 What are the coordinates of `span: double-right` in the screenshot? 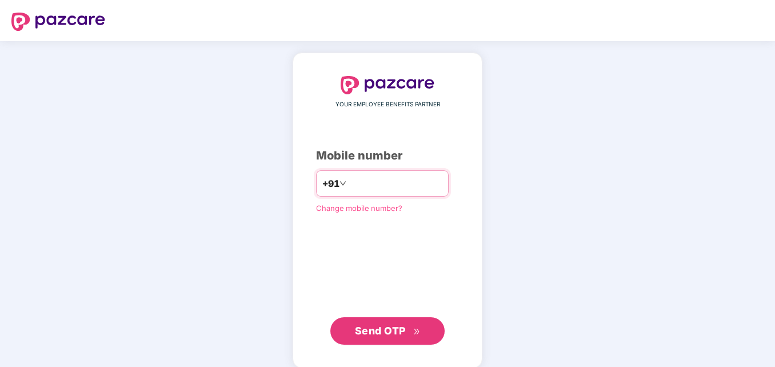 It's located at (416, 331).